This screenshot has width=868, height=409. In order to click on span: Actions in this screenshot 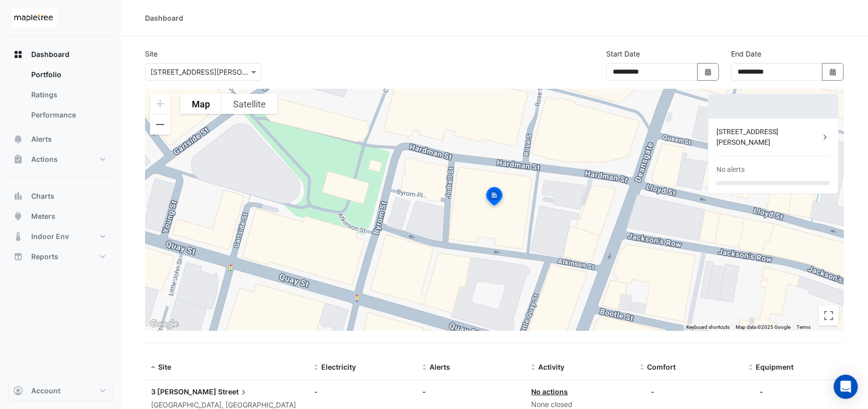, I will do `click(44, 159)`.